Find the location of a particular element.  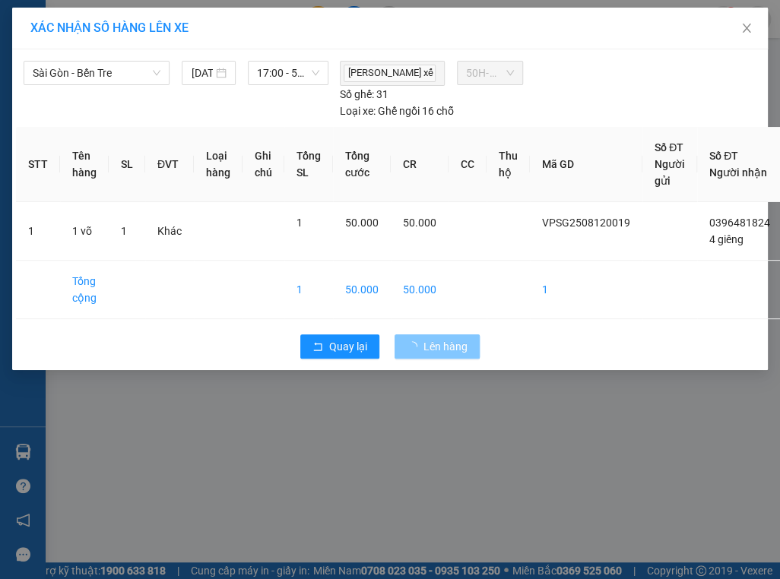

span: Sài Gòn - Bến Tre is located at coordinates (97, 73).